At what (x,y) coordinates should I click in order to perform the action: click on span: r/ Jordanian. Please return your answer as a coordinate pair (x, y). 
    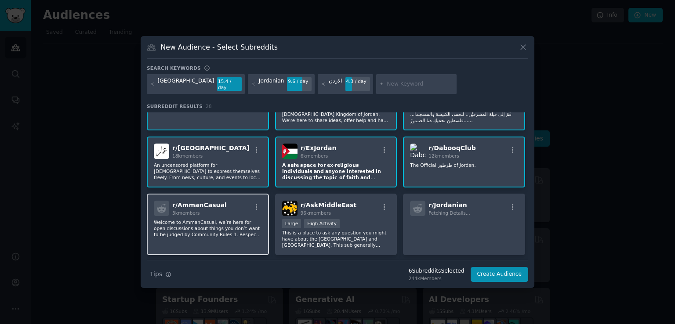
    Looking at the image, I should click on (447, 205).